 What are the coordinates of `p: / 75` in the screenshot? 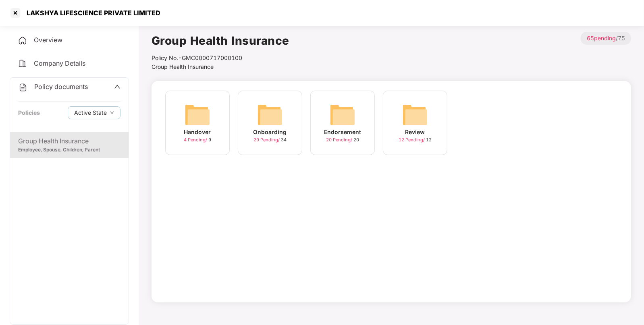 It's located at (606, 38).